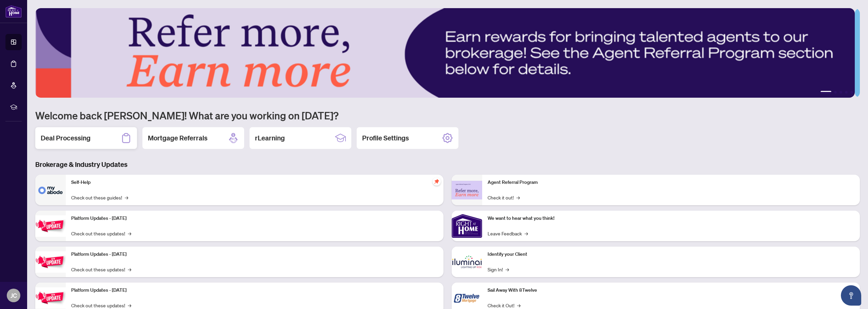 Image resolution: width=868 pixels, height=309 pixels. Describe the element at coordinates (835, 92) in the screenshot. I see `button: 2` at that location.